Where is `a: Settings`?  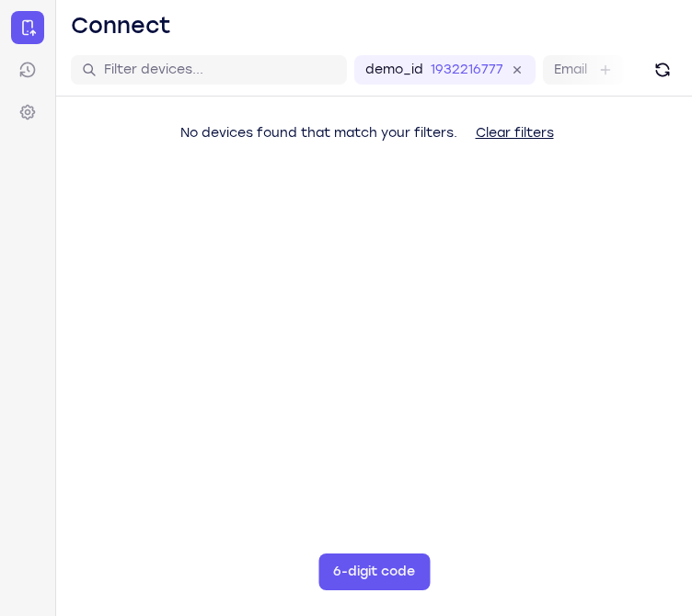
a: Settings is located at coordinates (28, 112).